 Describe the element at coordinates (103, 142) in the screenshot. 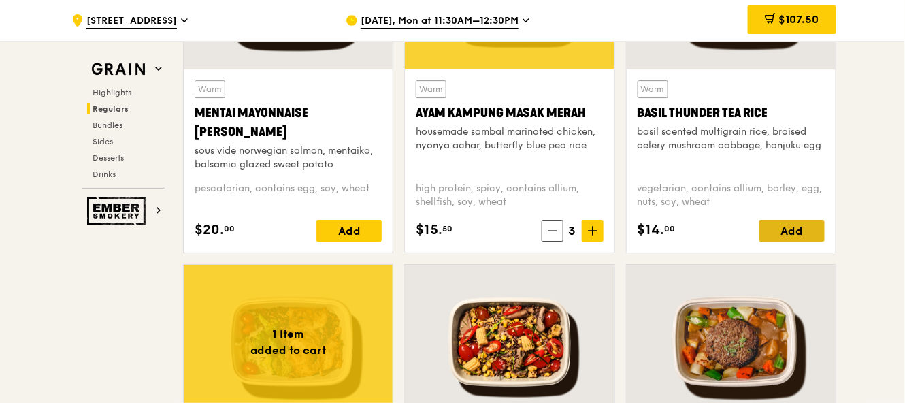

I see `span: Sides` at that location.